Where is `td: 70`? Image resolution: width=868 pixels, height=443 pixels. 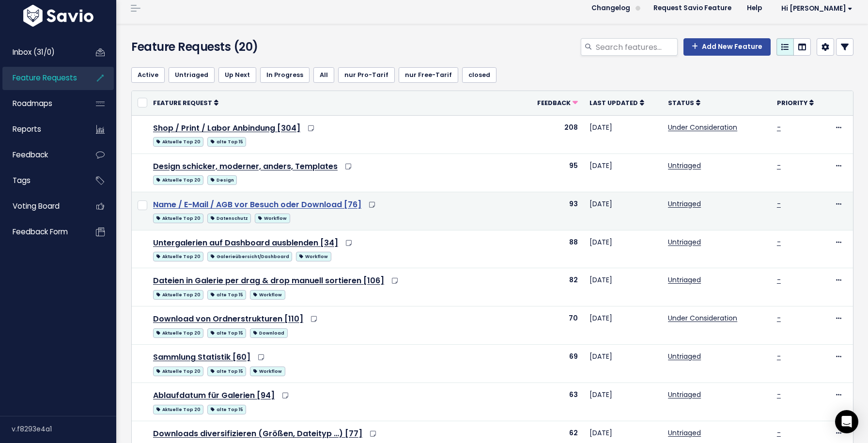
td: 70 is located at coordinates (552, 326).